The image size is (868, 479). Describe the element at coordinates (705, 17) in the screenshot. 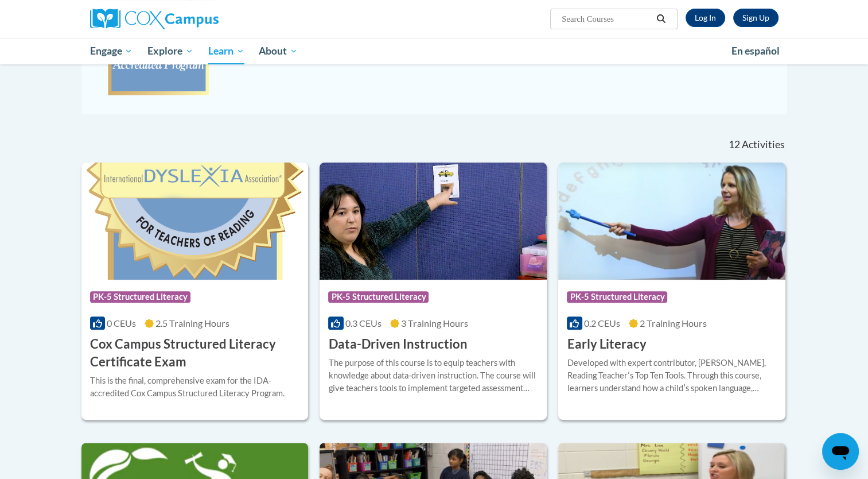

I see `a: Log In` at that location.